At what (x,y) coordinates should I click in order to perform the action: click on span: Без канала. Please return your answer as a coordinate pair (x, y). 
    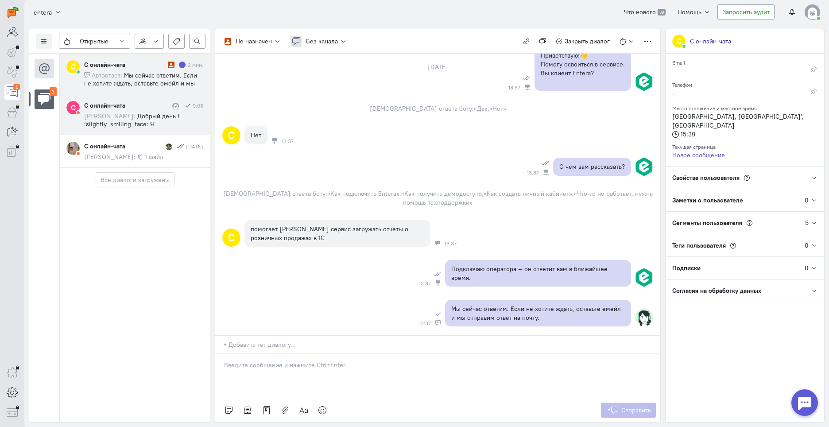
    Looking at the image, I should click on (322, 41).